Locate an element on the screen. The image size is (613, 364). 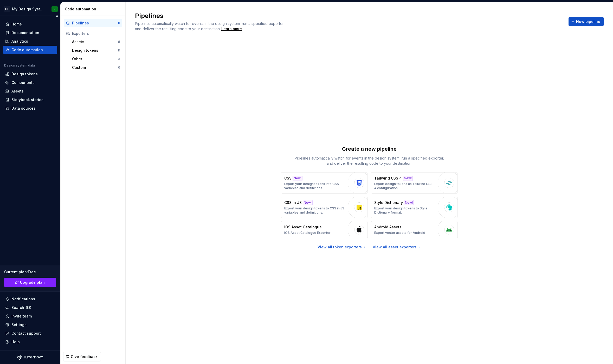
div: Current plan : Free is located at coordinates (30, 272).